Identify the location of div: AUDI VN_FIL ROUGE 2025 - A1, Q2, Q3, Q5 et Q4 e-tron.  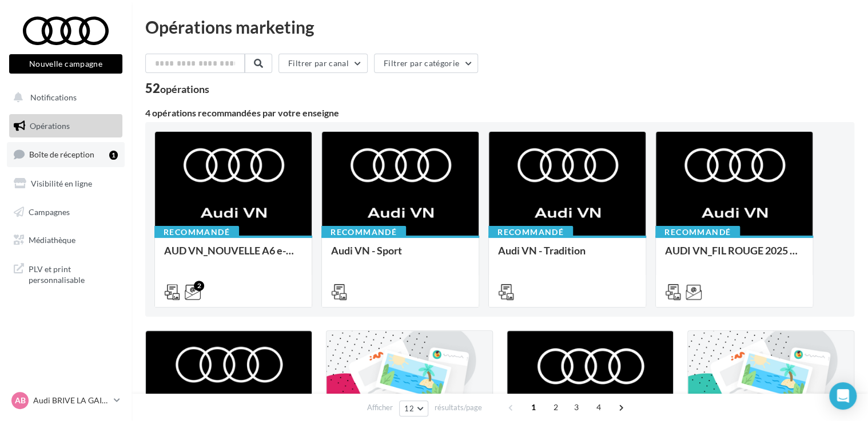
(734, 256).